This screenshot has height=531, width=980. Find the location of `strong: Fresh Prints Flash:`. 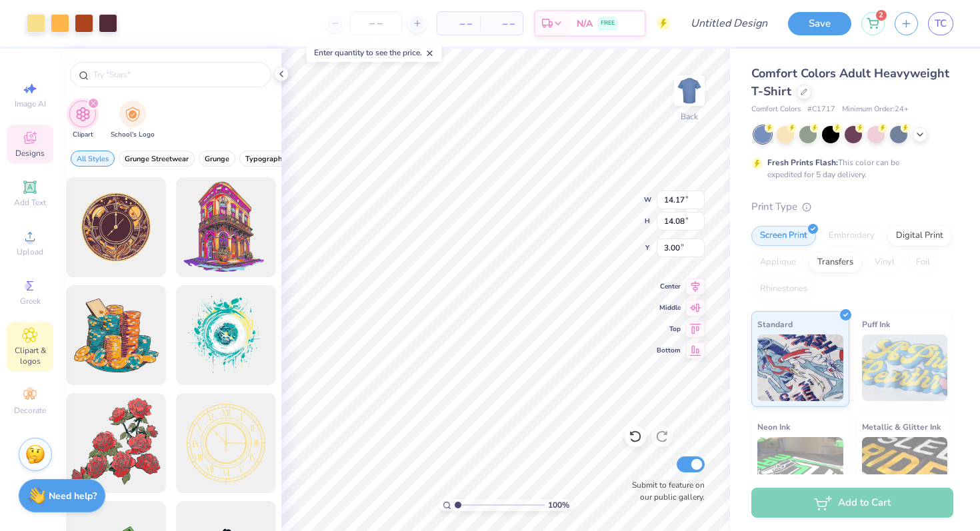

strong: Fresh Prints Flash: is located at coordinates (802, 163).